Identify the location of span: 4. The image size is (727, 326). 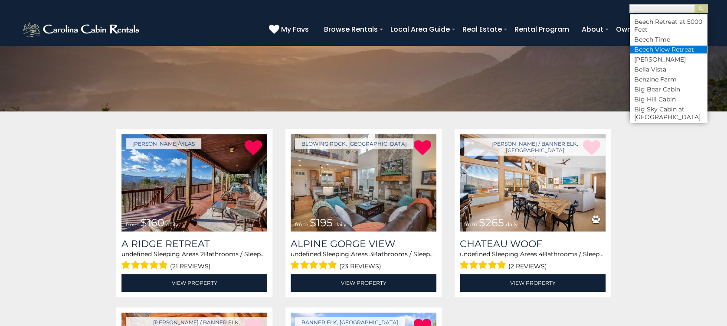
(540, 254).